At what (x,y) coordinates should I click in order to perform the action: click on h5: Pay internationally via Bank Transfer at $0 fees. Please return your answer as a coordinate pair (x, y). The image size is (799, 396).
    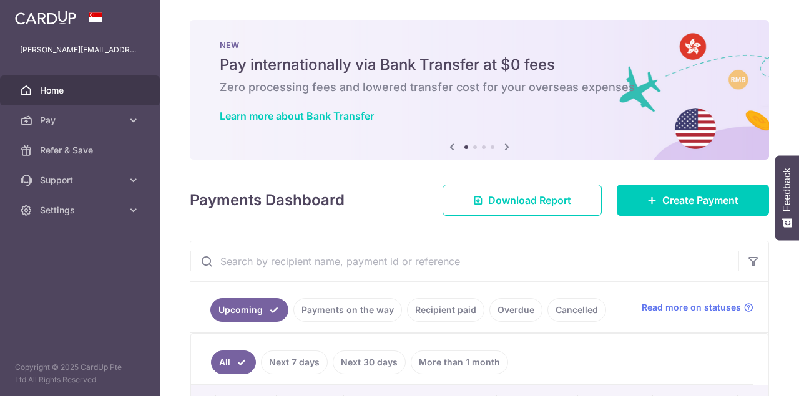
    Looking at the image, I should click on (479, 65).